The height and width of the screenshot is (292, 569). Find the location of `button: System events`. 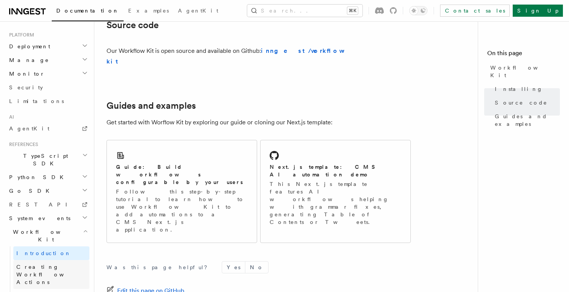

button: System events is located at coordinates (48, 218).